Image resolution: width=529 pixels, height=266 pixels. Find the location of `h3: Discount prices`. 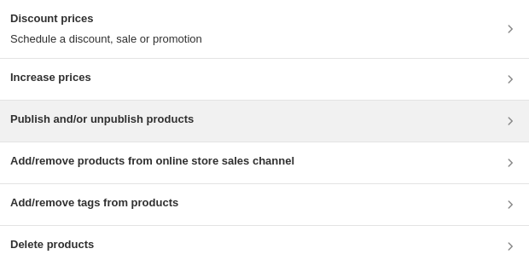

h3: Discount prices is located at coordinates (106, 19).